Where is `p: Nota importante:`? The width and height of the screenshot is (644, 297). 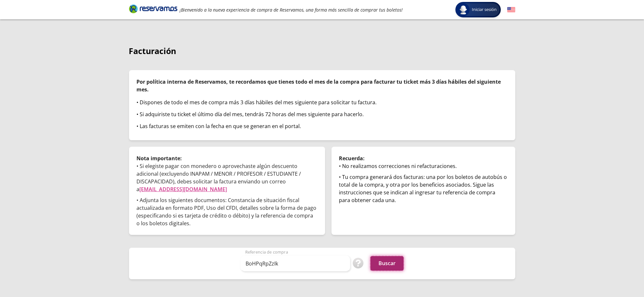 p: Nota importante: is located at coordinates (227, 158).